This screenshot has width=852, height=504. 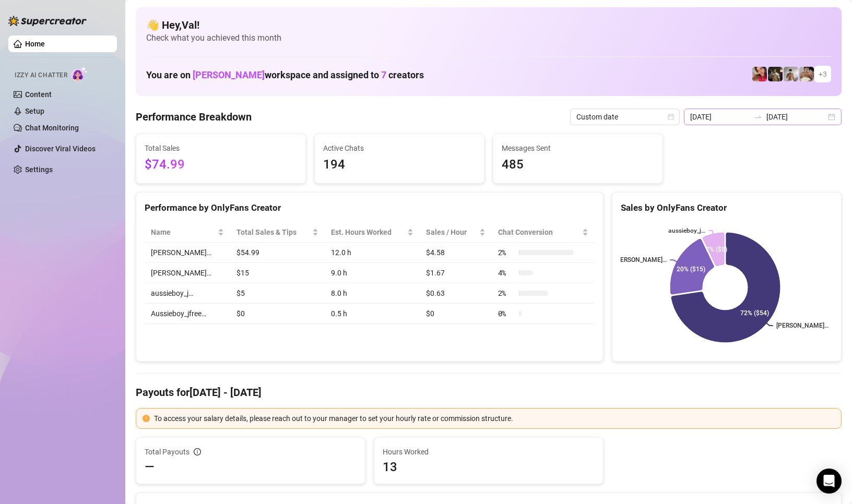 I want to click on th: Chat Conversion, so click(x=542, y=232).